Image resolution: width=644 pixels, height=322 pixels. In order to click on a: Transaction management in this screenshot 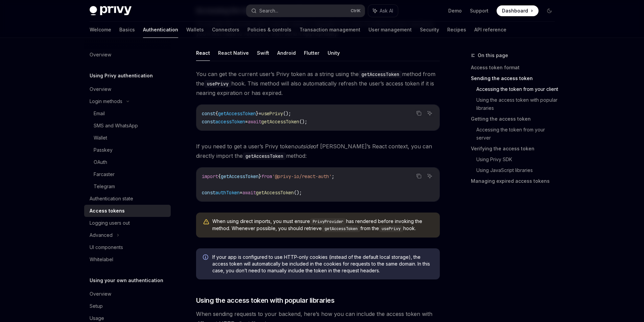, I will do `click(330, 30)`.